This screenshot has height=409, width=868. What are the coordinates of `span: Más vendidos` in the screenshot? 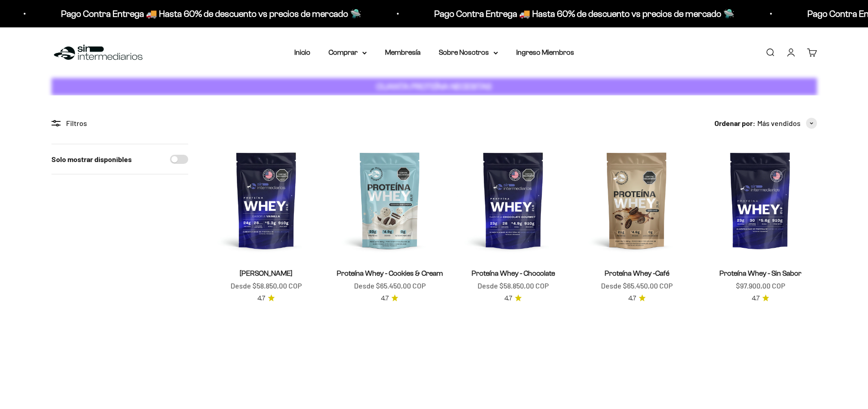 It's located at (779, 123).